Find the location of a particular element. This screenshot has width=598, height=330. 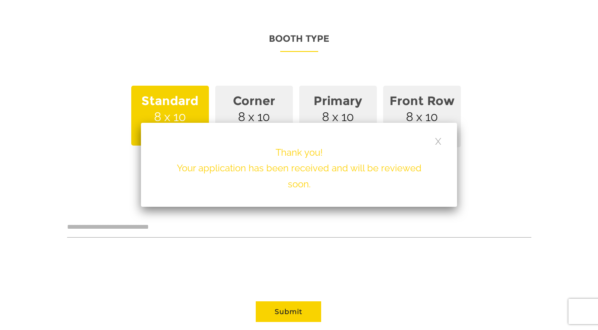

p: Booth Type is located at coordinates (299, 41).